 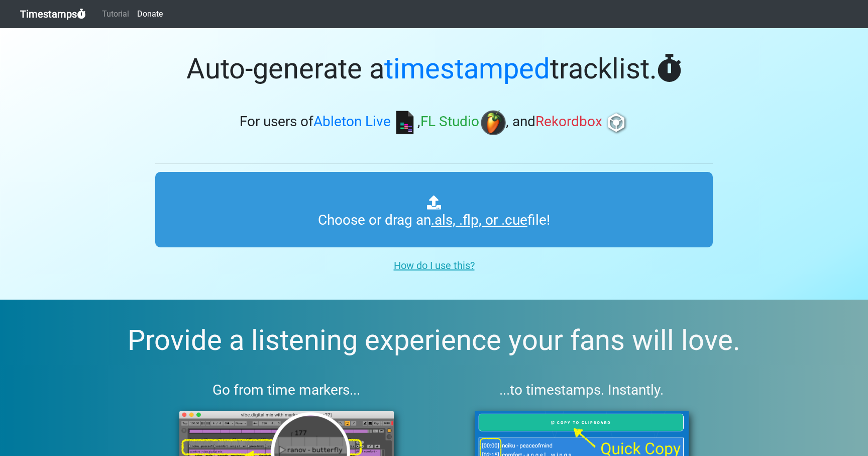 I want to click on a: Donate, so click(x=150, y=14).